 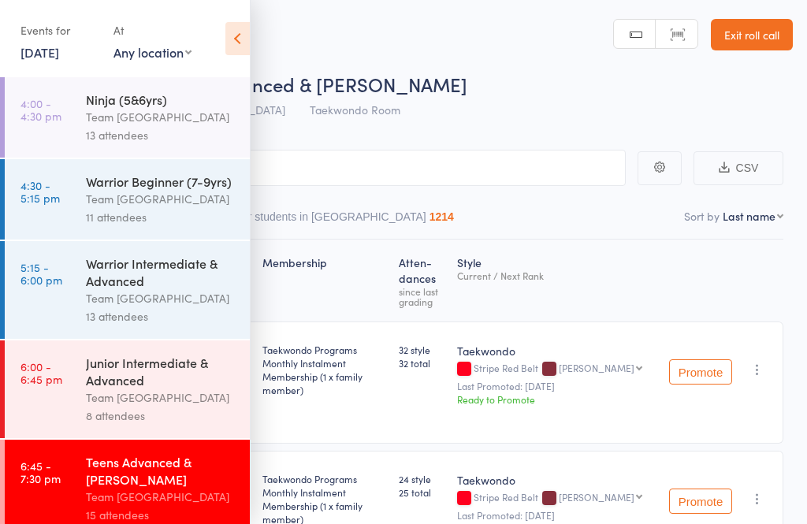 What do you see at coordinates (59, 30) in the screenshot?
I see `div: Events for` at bounding box center [59, 30].